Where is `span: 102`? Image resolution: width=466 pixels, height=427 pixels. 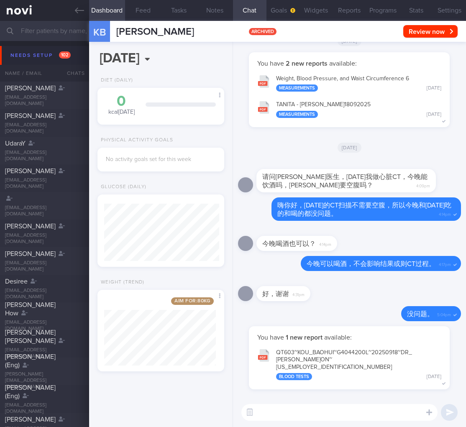 span: 102 is located at coordinates (65, 55).